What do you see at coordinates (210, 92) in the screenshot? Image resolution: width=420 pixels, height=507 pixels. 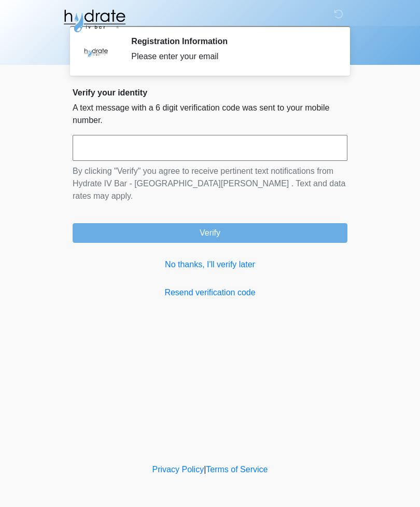 I see `h2: Verify your identity` at bounding box center [210, 92].